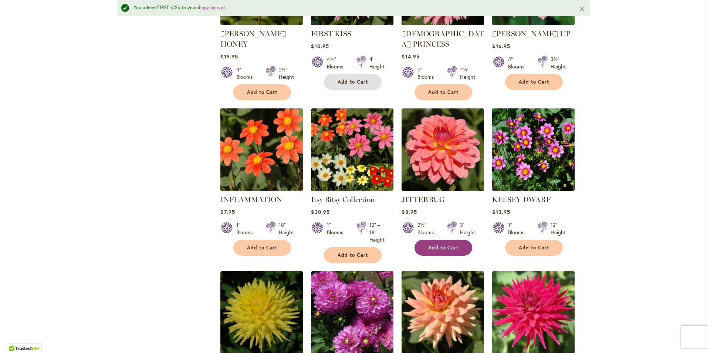 This screenshot has width=707, height=353. What do you see at coordinates (428, 228) in the screenshot?
I see `div: 2½" Blooms` at bounding box center [428, 228].